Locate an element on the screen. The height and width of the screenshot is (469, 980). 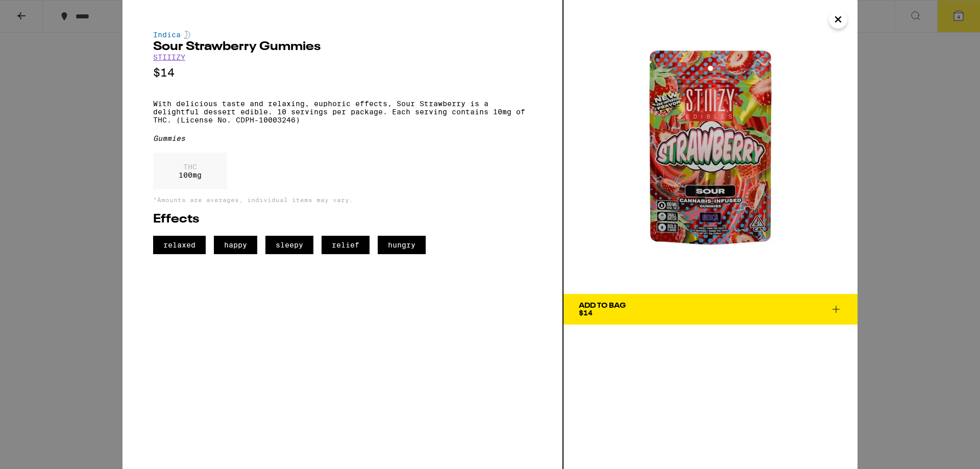
div: Gummies is located at coordinates (343, 139).